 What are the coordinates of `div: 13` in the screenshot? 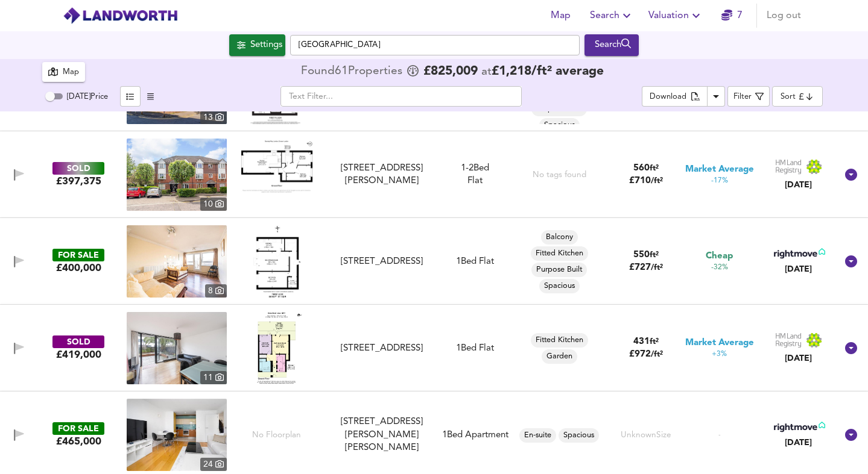 It's located at (214, 117).